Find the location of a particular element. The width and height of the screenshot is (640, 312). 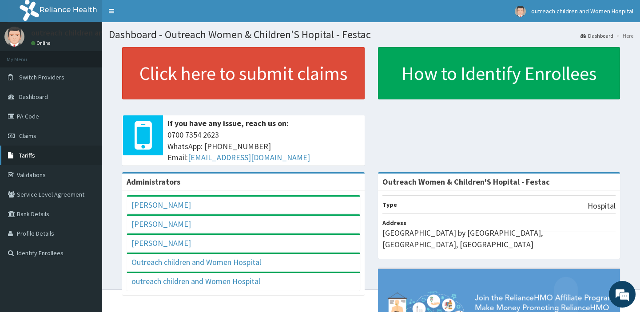

strong: Outreach Women & Children'S Hopital - Festac is located at coordinates (466, 182).